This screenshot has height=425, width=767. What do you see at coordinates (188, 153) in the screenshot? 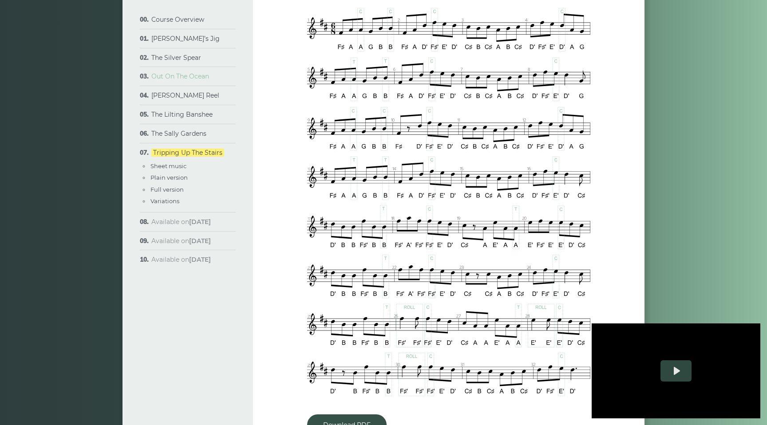
I see `a: Tripping Up The Stairs` at bounding box center [188, 153].